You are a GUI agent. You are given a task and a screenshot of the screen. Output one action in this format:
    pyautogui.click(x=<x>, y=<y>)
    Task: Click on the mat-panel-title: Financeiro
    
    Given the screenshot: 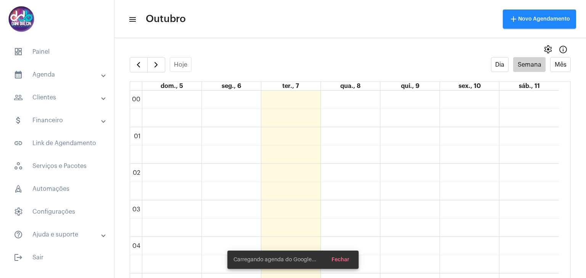 What is the action you would take?
    pyautogui.click(x=58, y=120)
    